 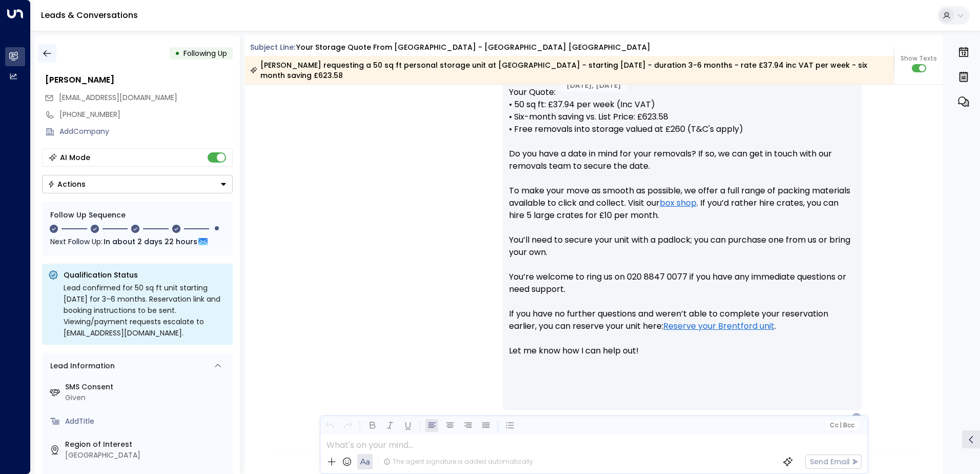 What do you see at coordinates (147, 132) in the screenshot?
I see `div: AddCompany` at bounding box center [147, 132].